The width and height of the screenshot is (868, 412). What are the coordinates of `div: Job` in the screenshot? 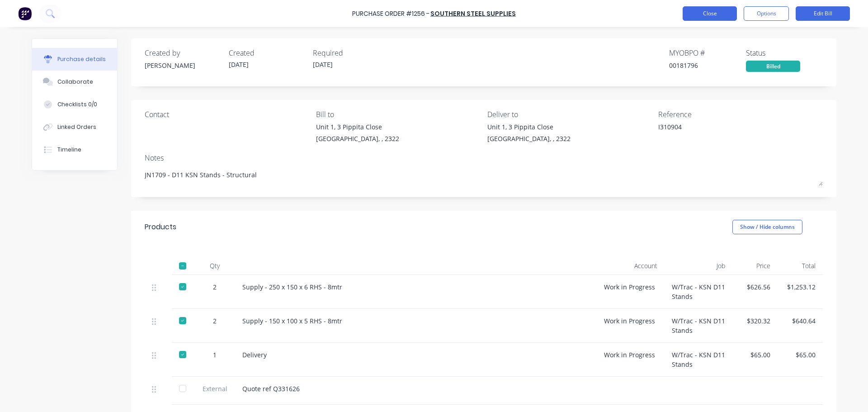 It's located at (699, 266).